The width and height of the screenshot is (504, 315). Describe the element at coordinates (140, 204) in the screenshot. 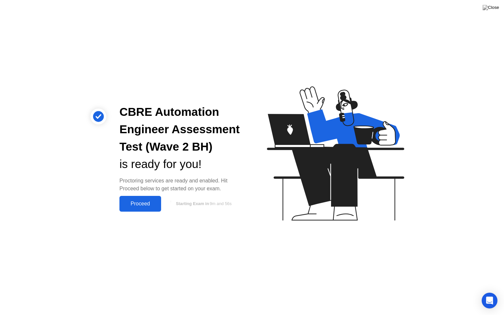

I see `div: Proceed` at that location.